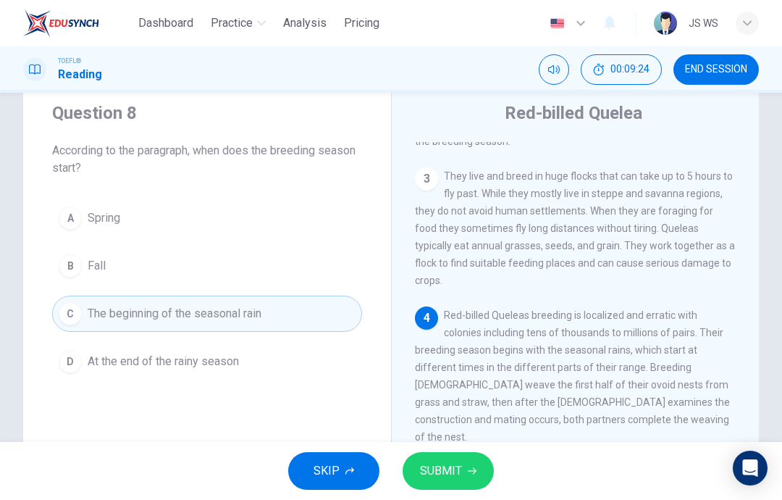  Describe the element at coordinates (575, 228) in the screenshot. I see `span: They live and breed in huge flocks that can take up to 5 hours to fly past. While they mostly liv...` at that location.